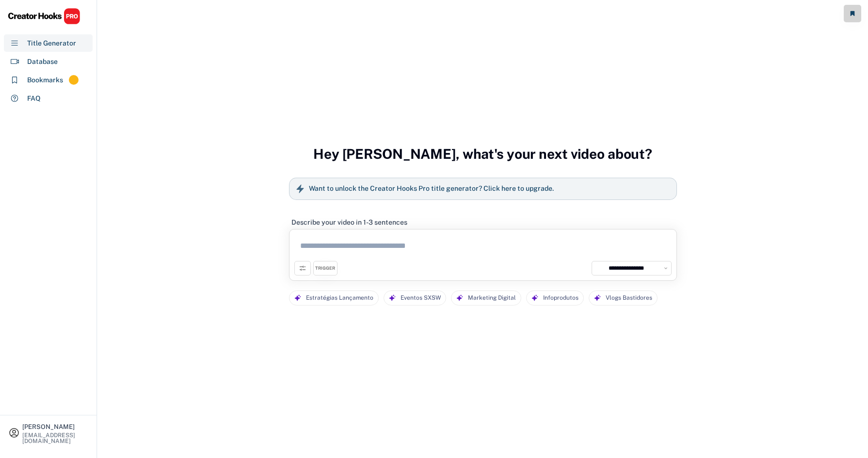  What do you see at coordinates (629, 298) in the screenshot?
I see `div: Vlogs Bastidores` at bounding box center [629, 298].